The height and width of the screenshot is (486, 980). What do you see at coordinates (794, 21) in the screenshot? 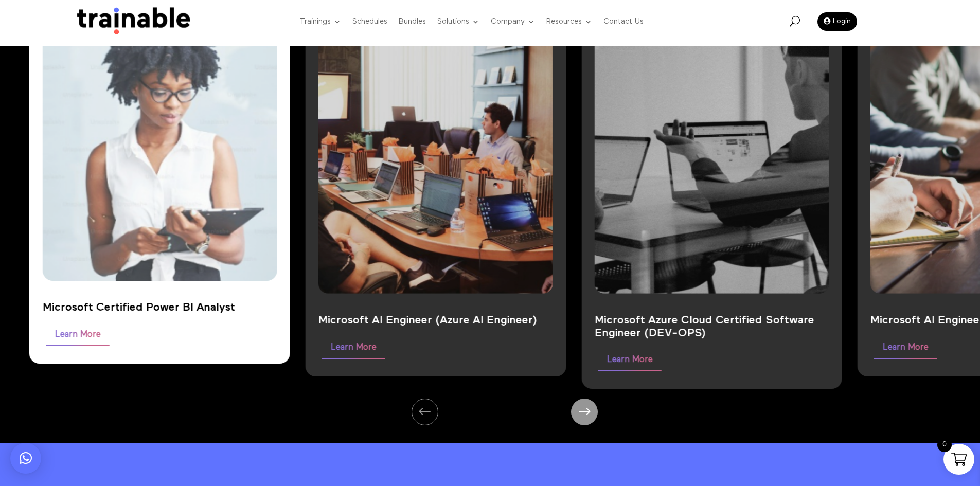
I see `span: U` at bounding box center [794, 21].